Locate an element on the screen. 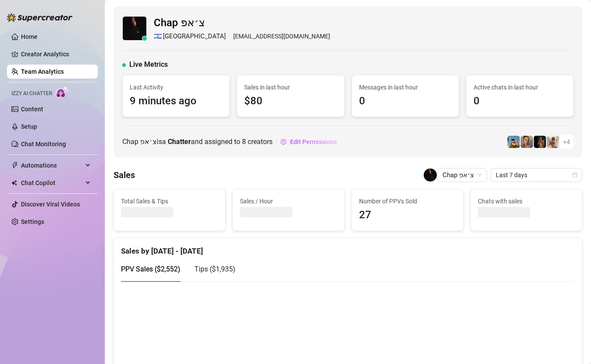 The height and width of the screenshot is (364, 591). span: Live Metrics is located at coordinates (148, 64).